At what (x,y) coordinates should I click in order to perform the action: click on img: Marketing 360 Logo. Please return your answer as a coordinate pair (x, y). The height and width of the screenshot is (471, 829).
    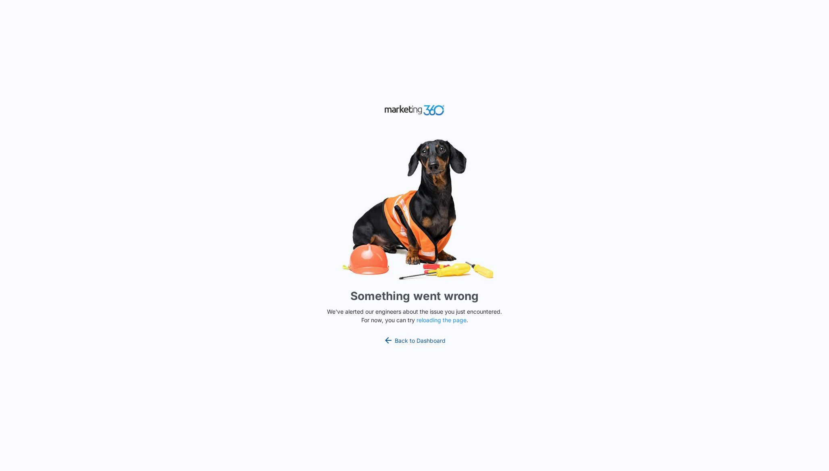
    Looking at the image, I should click on (414, 110).